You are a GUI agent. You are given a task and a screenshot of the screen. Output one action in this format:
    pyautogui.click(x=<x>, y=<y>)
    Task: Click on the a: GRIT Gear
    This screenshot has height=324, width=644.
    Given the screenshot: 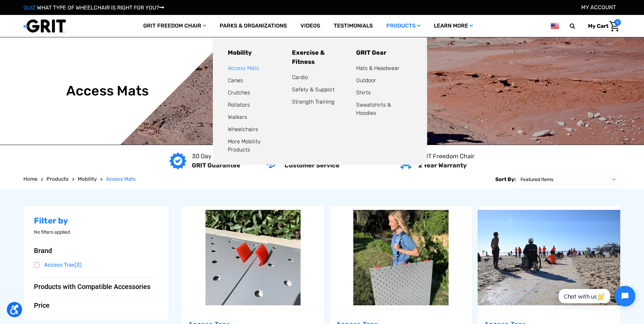 What is the action you would take?
    pyautogui.click(x=371, y=53)
    